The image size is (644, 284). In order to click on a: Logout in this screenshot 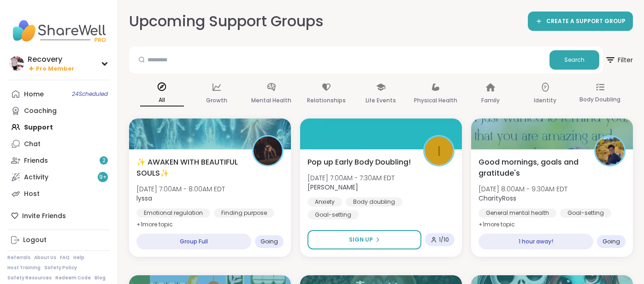, I will do `click(58, 240)`.